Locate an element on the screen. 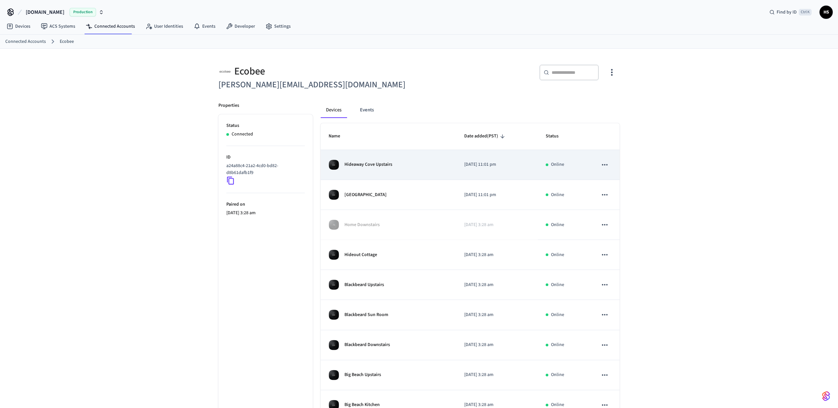 The width and height of the screenshot is (838, 408). span: Name is located at coordinates (338, 136).